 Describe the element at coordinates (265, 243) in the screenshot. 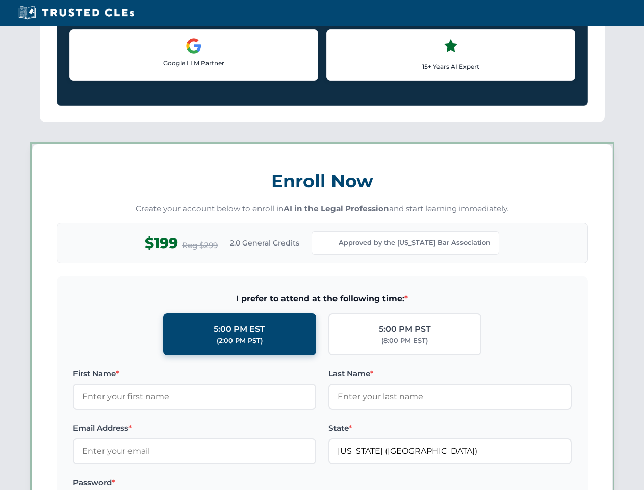

I see `span: 2.0 General Credits` at that location.